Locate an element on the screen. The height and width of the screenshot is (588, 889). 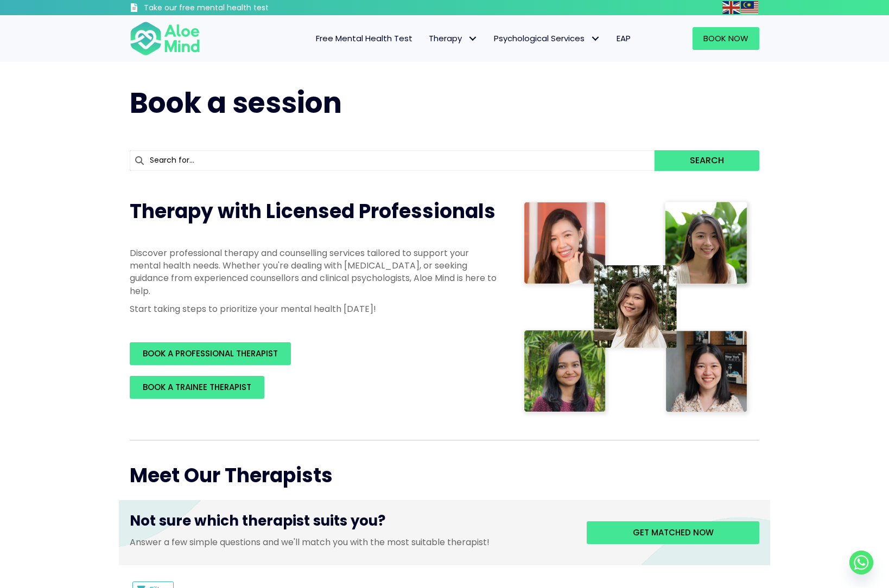
img: en is located at coordinates (731, 8).